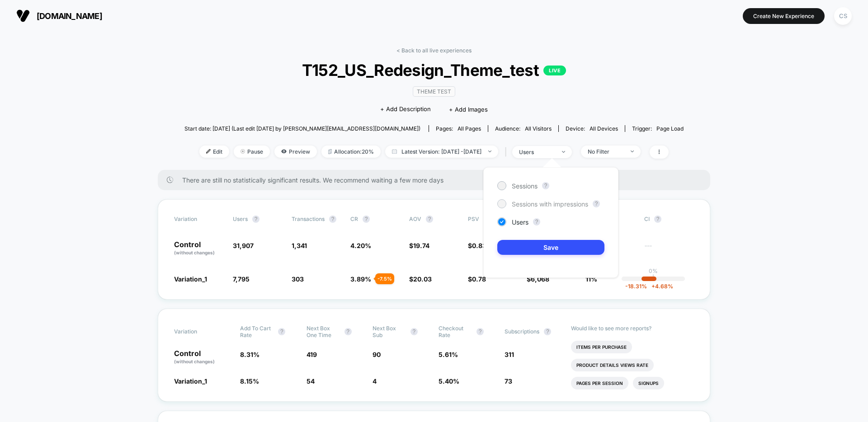 Image resolution: width=868 pixels, height=422 pixels. Describe the element at coordinates (360, 279) in the screenshot. I see `span: 3.89 %` at that location.